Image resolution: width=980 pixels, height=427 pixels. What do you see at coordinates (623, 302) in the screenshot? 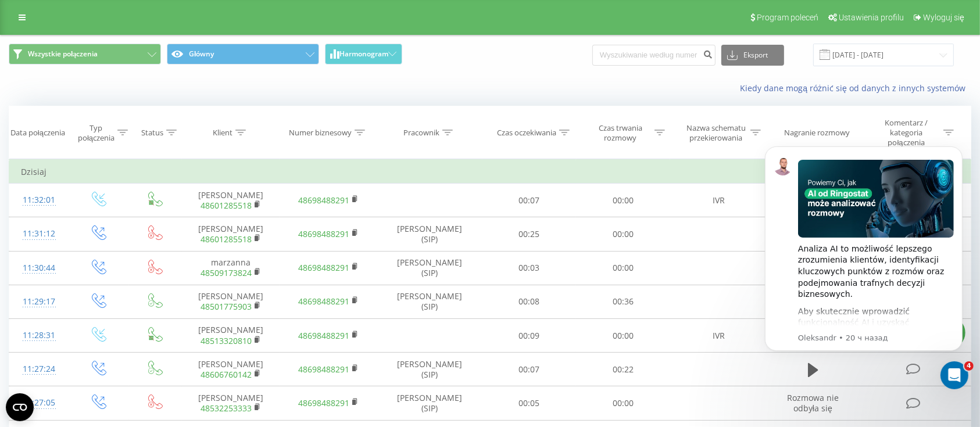
I see `td: 00:36` at bounding box center [623, 302].